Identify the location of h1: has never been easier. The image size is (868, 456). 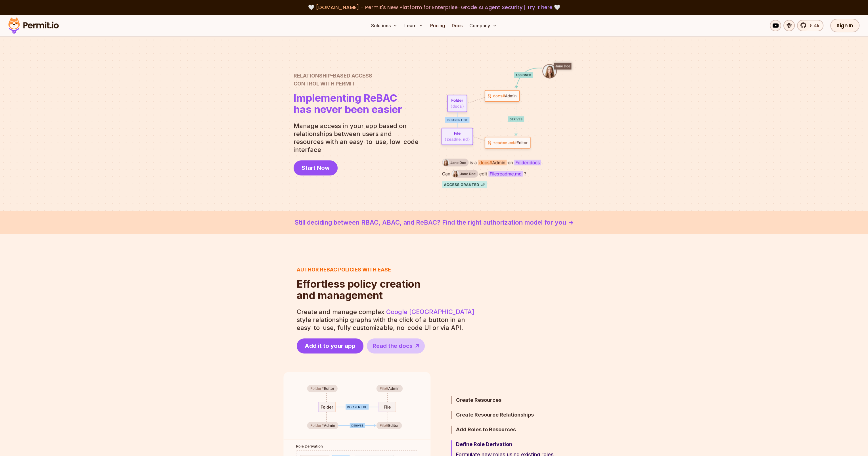
(348, 104).